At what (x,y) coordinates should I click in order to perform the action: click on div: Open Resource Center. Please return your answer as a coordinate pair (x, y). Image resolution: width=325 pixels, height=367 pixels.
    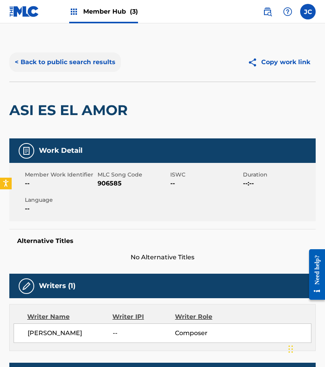
    Looking at the image, I should click on (14, 31).